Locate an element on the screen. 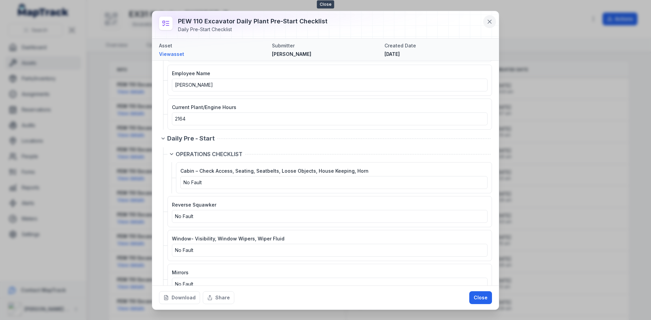 This screenshot has width=651, height=320. span: Submitter is located at coordinates (283, 45).